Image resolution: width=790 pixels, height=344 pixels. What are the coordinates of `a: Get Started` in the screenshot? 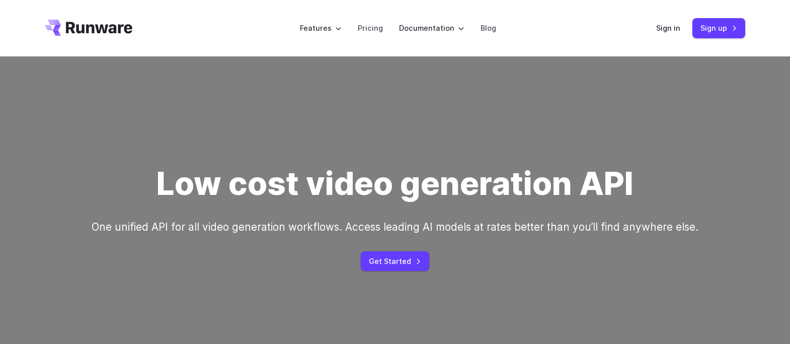 It's located at (395, 261).